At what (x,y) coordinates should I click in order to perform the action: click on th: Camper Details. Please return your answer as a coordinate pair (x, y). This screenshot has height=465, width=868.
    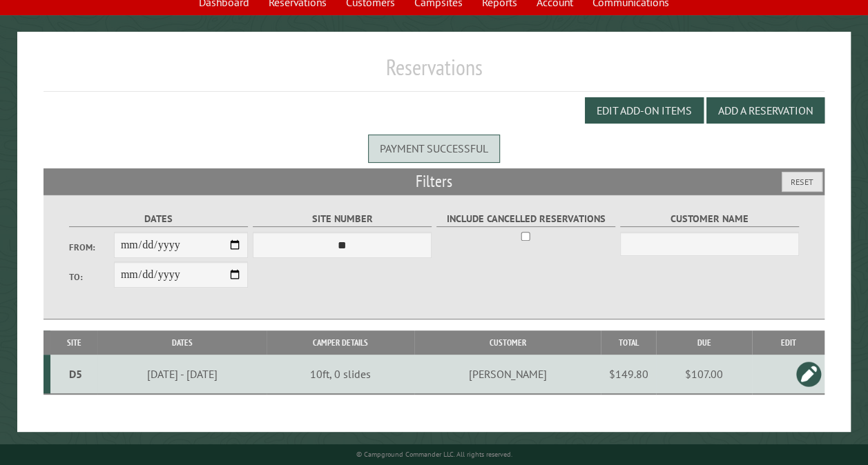
    Looking at the image, I should click on (341, 342).